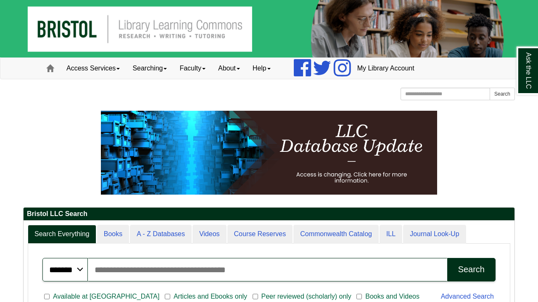  What do you see at coordinates (255, 297) in the screenshot?
I see `input: Peer reviewed (scholarly) only` at bounding box center [255, 297].